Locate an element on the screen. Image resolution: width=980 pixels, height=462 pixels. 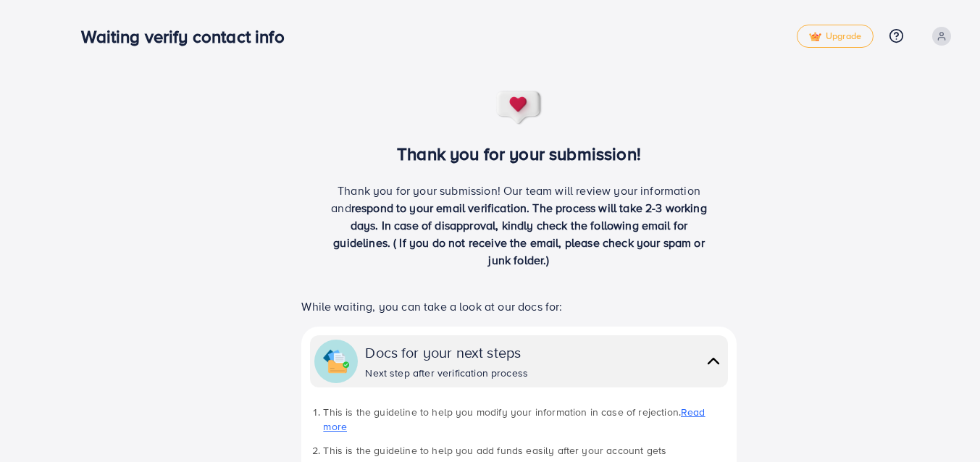
div: Docs for your next steps is located at coordinates (447, 352).